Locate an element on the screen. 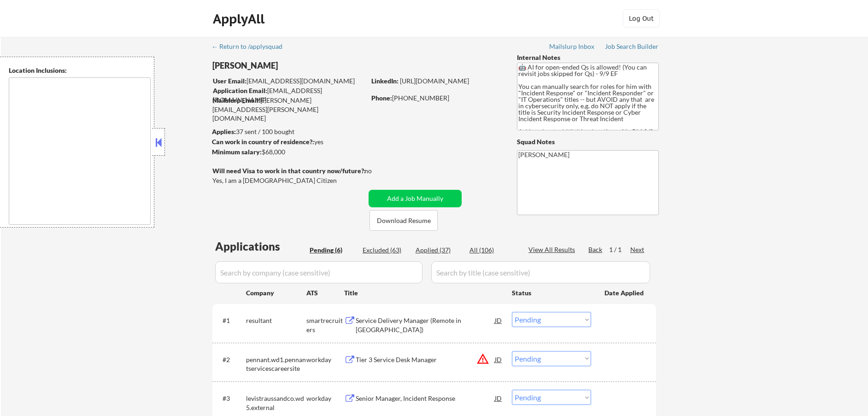 The image size is (868, 416). div: #3 is located at coordinates (231, 398).